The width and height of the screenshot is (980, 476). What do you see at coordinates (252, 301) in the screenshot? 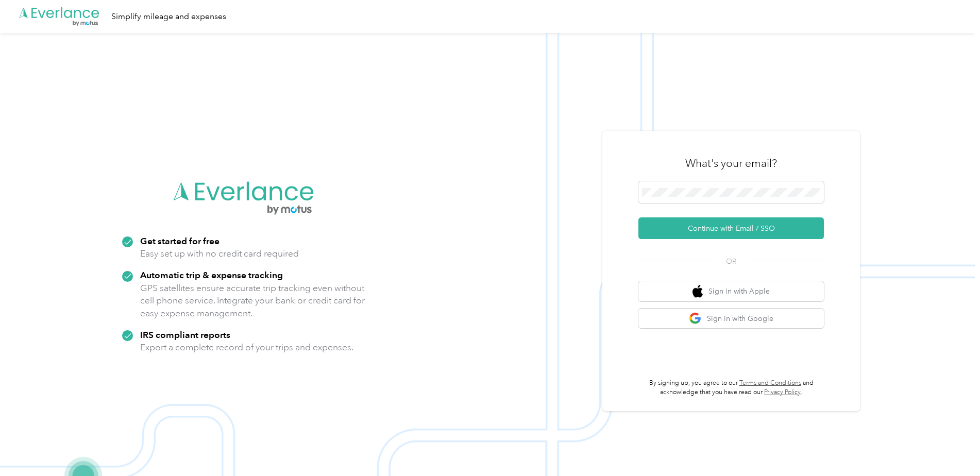
I see `p: GPS satellites ensure accurate trip tracking even without cell phone service. Integrate your bank...` at bounding box center [252, 301].